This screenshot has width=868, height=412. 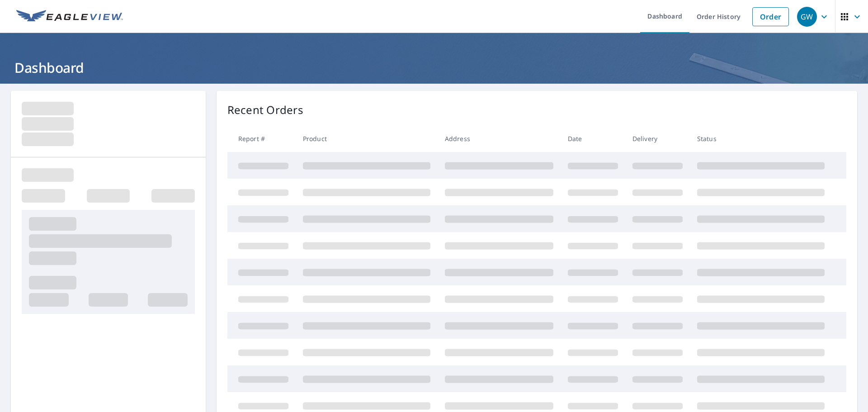 What do you see at coordinates (808, 17) in the screenshot?
I see `div: GW` at bounding box center [808, 17].